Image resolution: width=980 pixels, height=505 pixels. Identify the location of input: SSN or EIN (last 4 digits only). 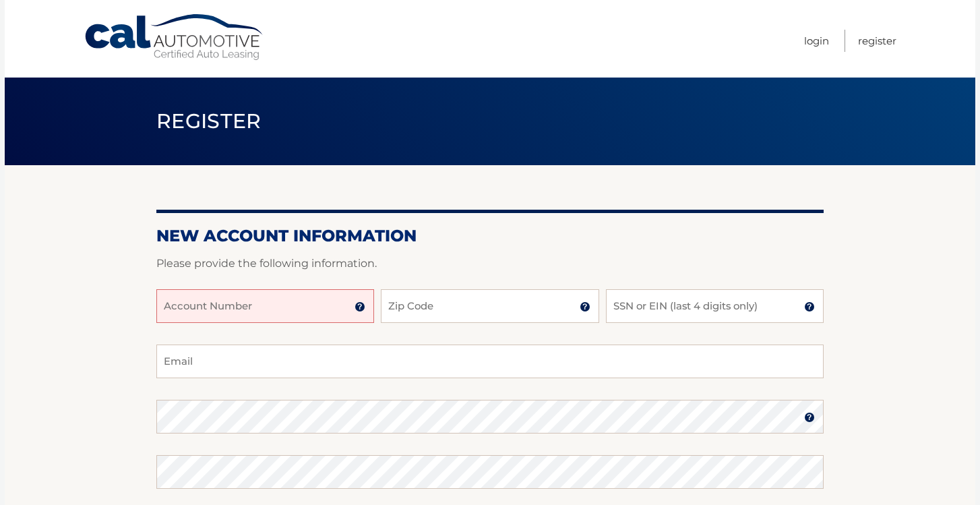
(715, 306).